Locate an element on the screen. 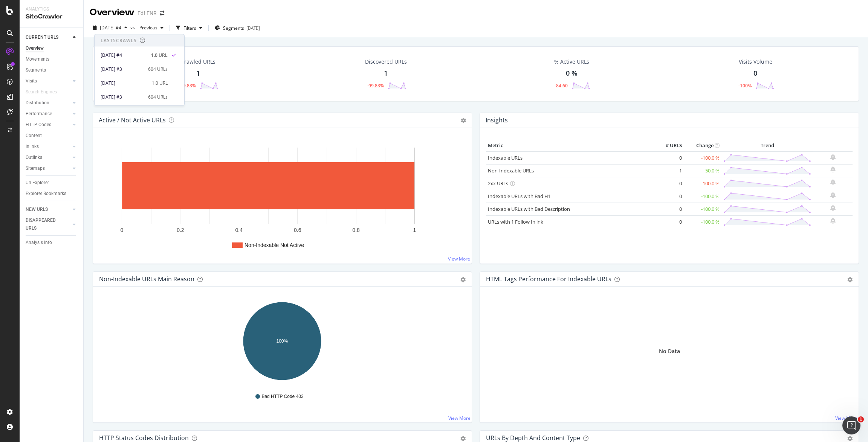 The height and width of the screenshot is (442, 868). div: 0 % is located at coordinates (572, 74).